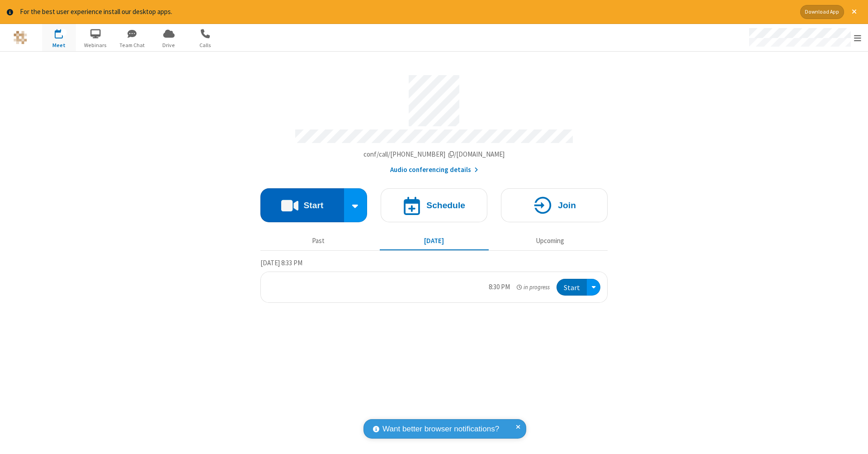 Image resolution: width=868 pixels, height=454 pixels. Describe the element at coordinates (132, 45) in the screenshot. I see `span: Team Chat` at that location.